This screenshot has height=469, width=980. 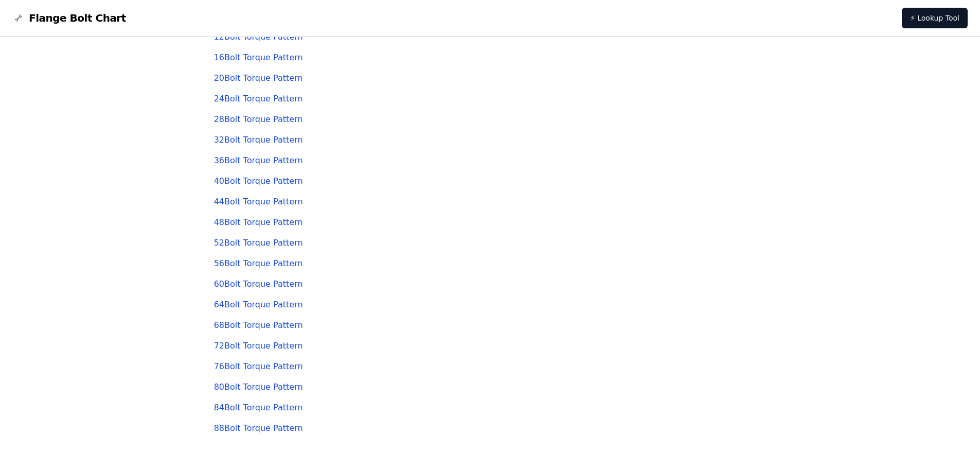 What do you see at coordinates (258, 386) in the screenshot?
I see `a: 80Bolt Torque Pattern` at bounding box center [258, 386].